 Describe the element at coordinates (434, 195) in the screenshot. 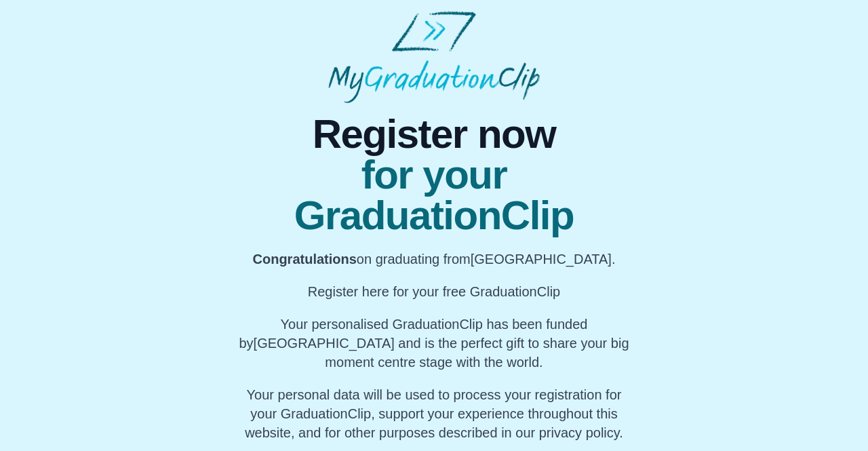

I see `span: for your GraduationClip` at that location.